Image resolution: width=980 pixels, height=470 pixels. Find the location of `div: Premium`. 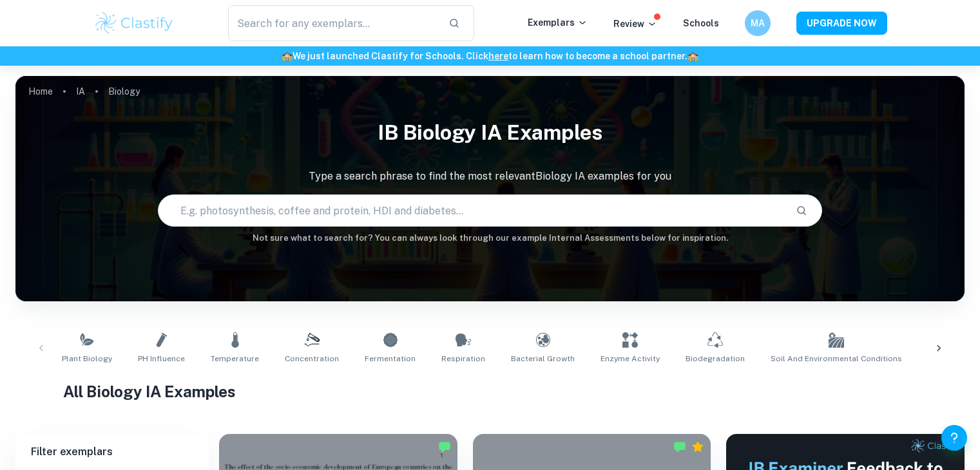

div: Premium is located at coordinates (698, 448).